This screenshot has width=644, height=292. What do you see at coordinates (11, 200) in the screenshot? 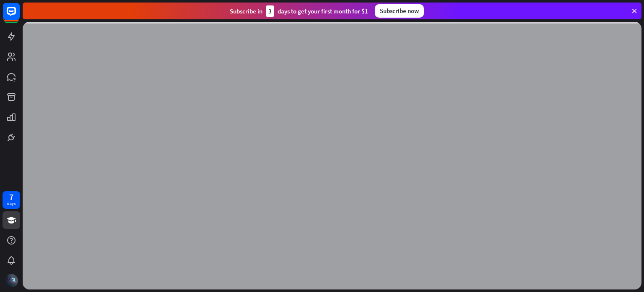
I see `a: 7 days` at bounding box center [11, 200].